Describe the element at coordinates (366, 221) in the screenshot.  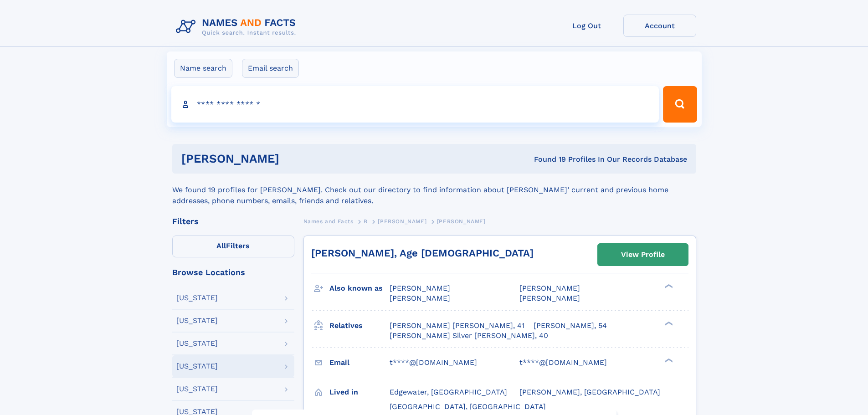
I see `a: B` at that location.